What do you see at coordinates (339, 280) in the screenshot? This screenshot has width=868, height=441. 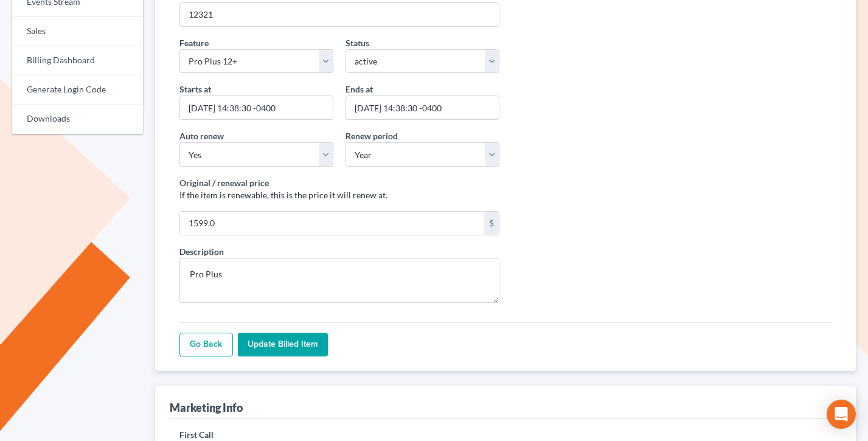 I see `textarea: Pro Plus` at bounding box center [339, 280].